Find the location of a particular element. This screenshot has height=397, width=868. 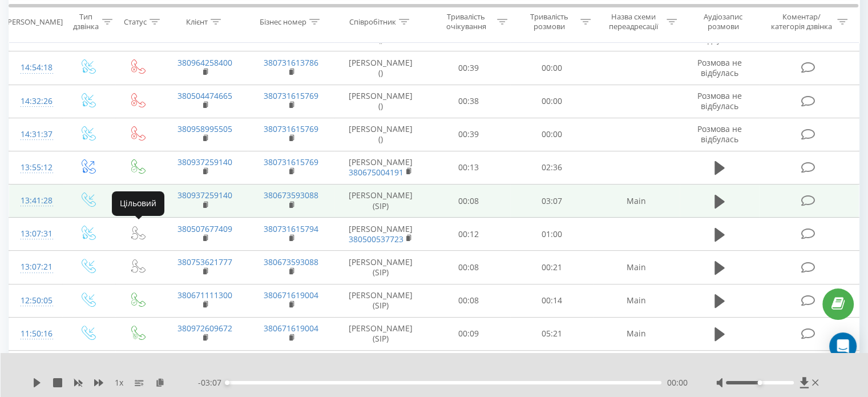

div: 13:07:21 is located at coordinates (36, 267).